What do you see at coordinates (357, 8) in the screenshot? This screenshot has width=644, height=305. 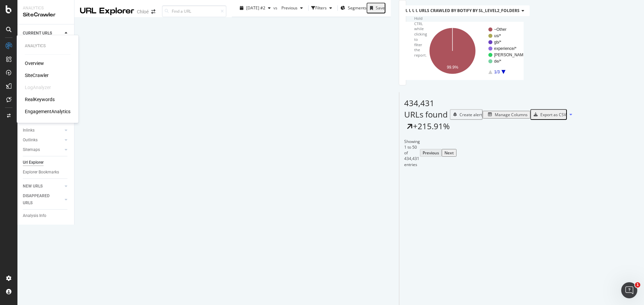 I see `span: Segments` at bounding box center [357, 8].